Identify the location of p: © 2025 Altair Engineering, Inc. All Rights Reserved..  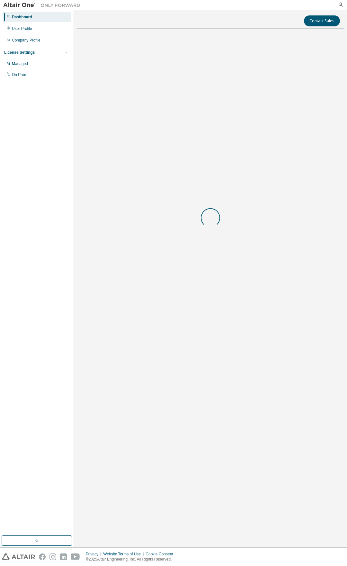
(132, 559).